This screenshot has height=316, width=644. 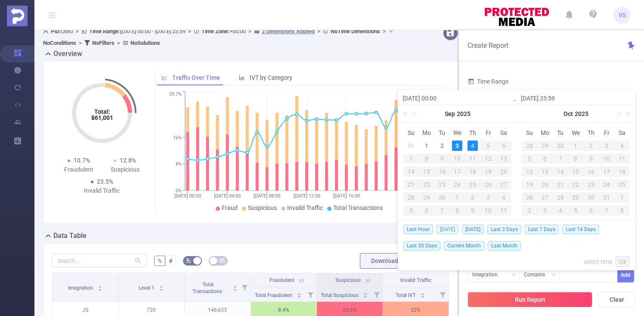 What do you see at coordinates (575, 210) in the screenshot?
I see `td: November 5, 2025` at bounding box center [575, 210].